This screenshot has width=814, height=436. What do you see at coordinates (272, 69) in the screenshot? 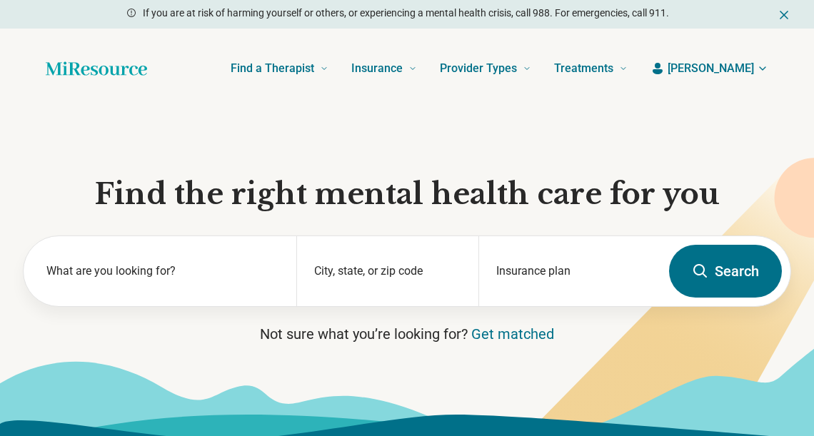
I see `span: Find a Therapist` at bounding box center [272, 69].